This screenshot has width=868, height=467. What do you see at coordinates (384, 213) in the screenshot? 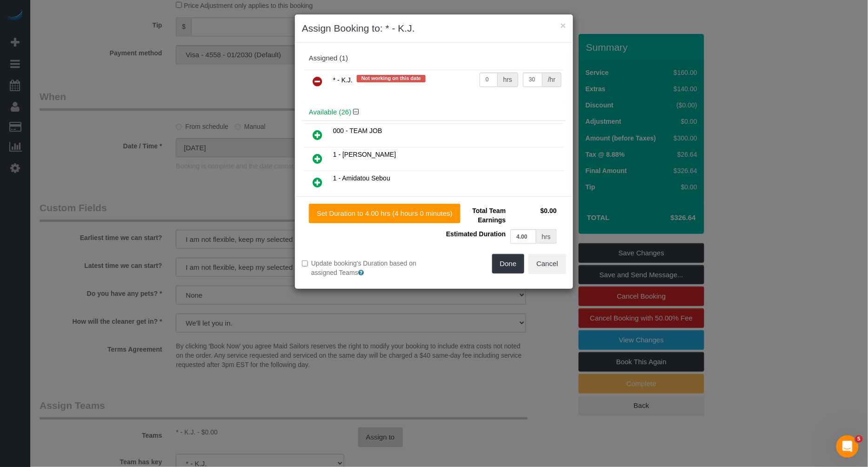
I see `button: Set Duration to 4.00 hrs (4 hours 0 minutes)` at bounding box center [384, 213].